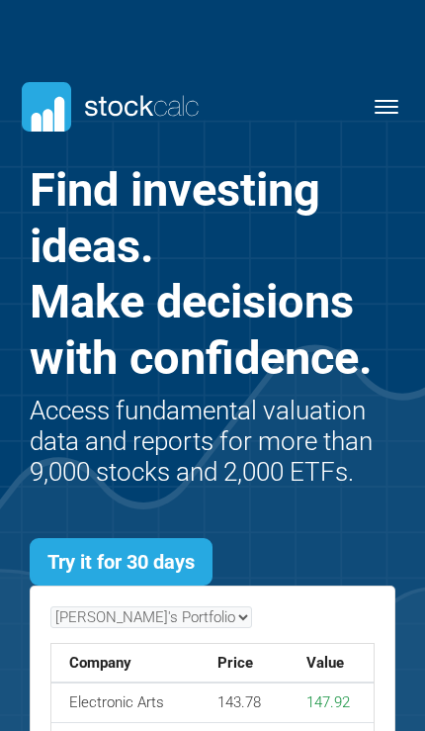  What do you see at coordinates (126, 664) in the screenshot?
I see `th: Company` at bounding box center [126, 664].